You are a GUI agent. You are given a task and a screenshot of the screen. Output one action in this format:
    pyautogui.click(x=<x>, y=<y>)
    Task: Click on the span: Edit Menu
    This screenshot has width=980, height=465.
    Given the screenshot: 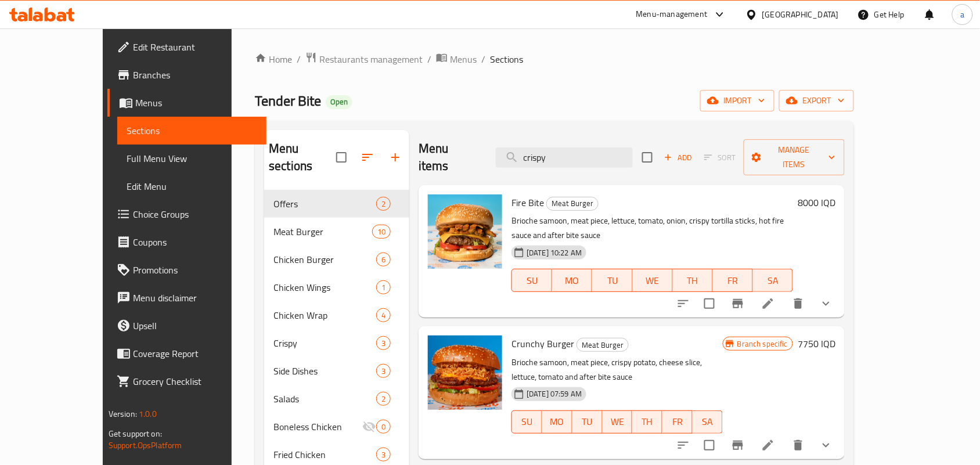 What is the action you would take?
    pyautogui.click(x=191, y=187)
    